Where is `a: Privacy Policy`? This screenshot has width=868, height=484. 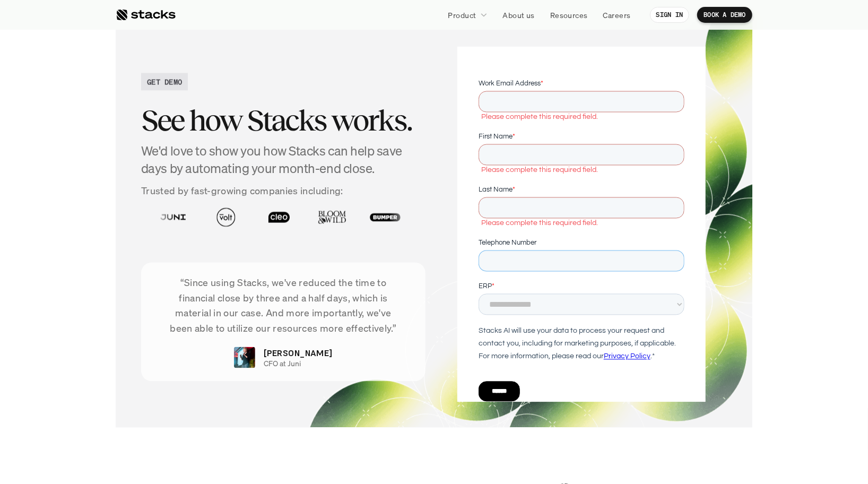 a: Privacy Policy is located at coordinates (148, 278).